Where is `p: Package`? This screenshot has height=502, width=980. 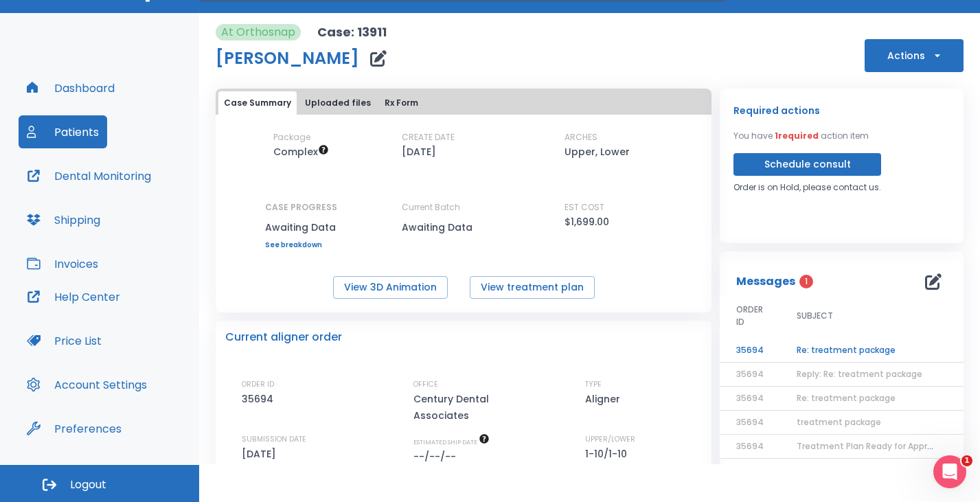 p: Package is located at coordinates (292, 137).